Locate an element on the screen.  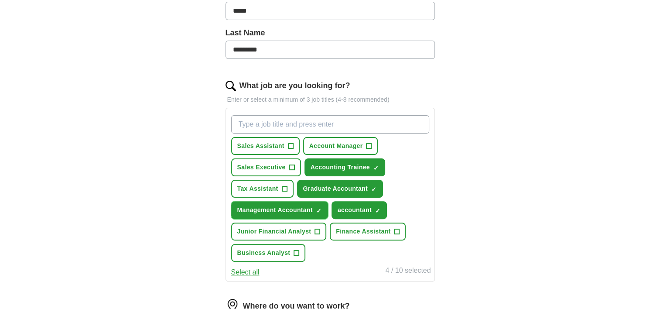
button: Junior Financial Analyst is located at coordinates (279, 231).